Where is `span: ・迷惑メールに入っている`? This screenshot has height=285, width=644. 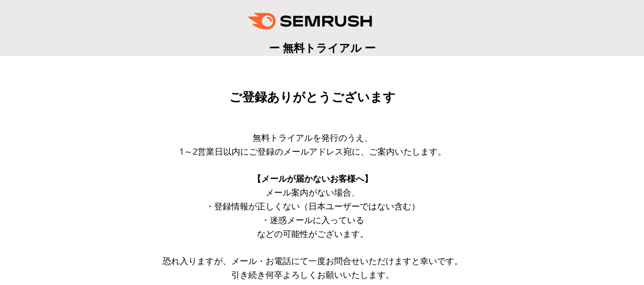
span: ・迷惑メールに入っている is located at coordinates (312, 220).